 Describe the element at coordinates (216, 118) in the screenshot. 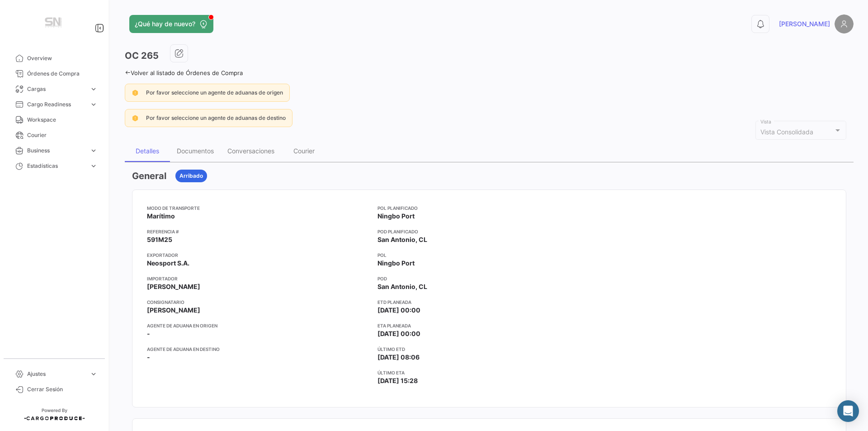

I see `span: Por favor seleccione un agente de aduanas de destino` at that location.